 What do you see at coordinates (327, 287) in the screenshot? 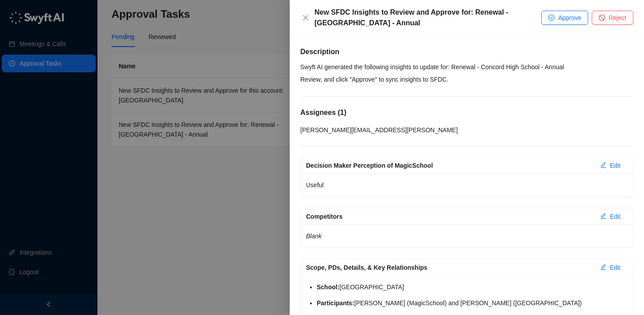
I see `strong: School:` at bounding box center [327, 287].